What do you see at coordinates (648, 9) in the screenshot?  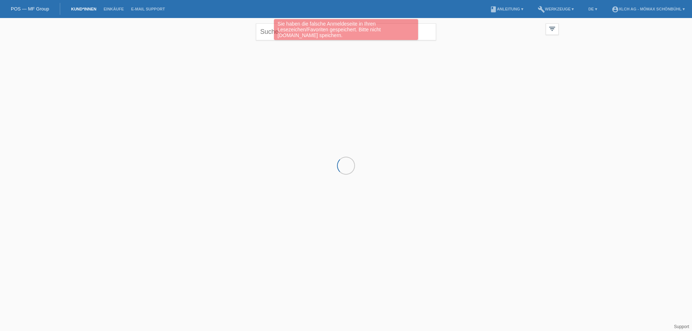 I see `a: account_circleXLCH AG - Mömax Schönbühl ▾` at bounding box center [648, 9].